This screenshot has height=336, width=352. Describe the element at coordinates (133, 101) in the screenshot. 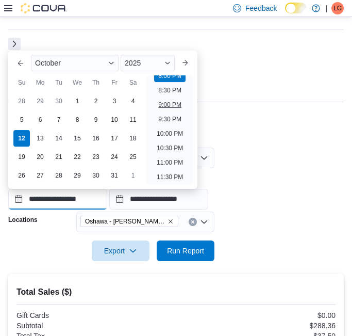

I see `div: day-4` at that location.